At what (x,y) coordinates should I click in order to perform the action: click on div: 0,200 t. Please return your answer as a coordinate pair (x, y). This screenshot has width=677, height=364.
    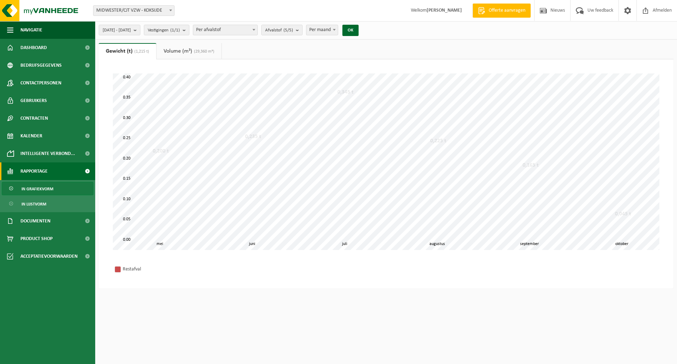
    Looking at the image, I should click on (161, 151).